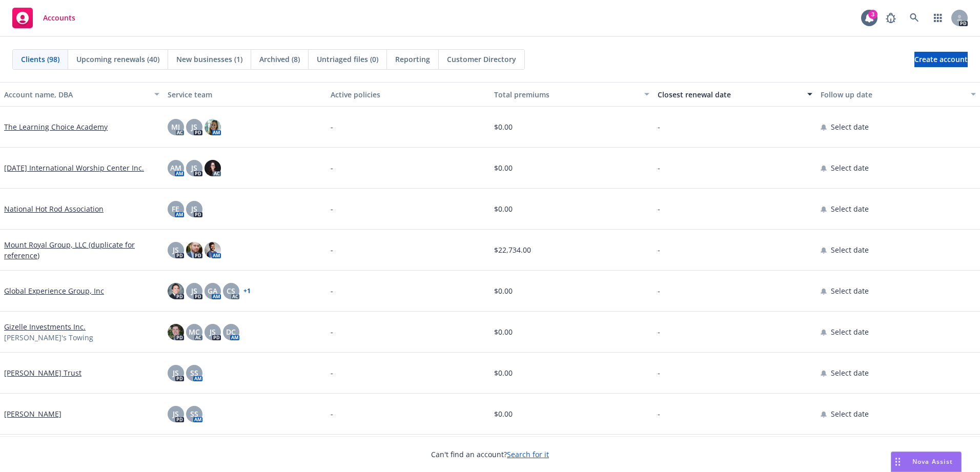 This screenshot has width=980, height=472. What do you see at coordinates (194, 332) in the screenshot?
I see `span: MC` at bounding box center [194, 332].